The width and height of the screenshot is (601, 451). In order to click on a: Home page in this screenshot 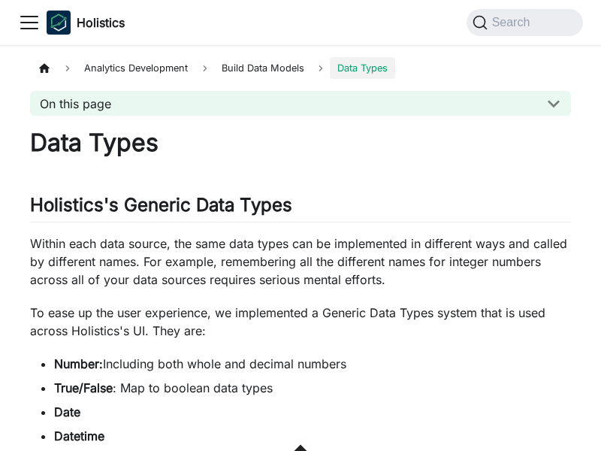, I will do `click(44, 68)`.